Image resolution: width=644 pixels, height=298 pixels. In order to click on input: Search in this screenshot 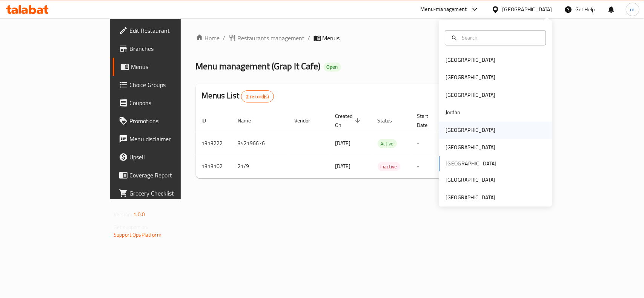, I will do `click(500, 38)`.